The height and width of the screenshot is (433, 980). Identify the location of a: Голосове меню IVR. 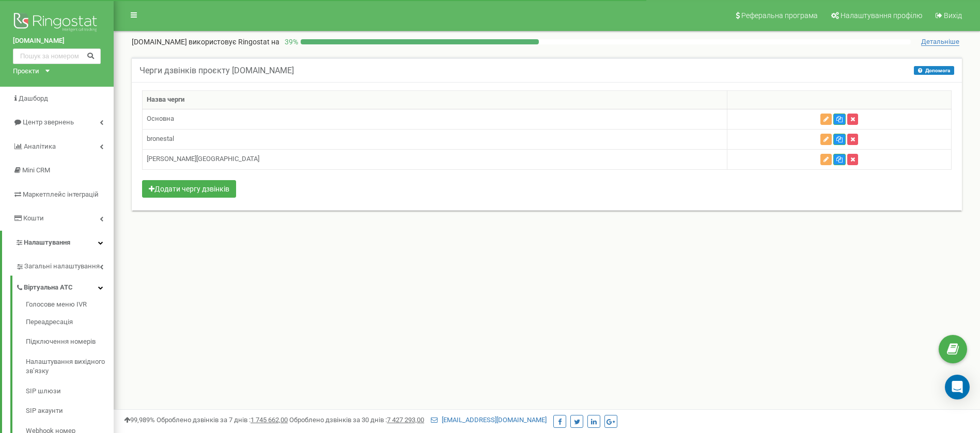
(70, 306).